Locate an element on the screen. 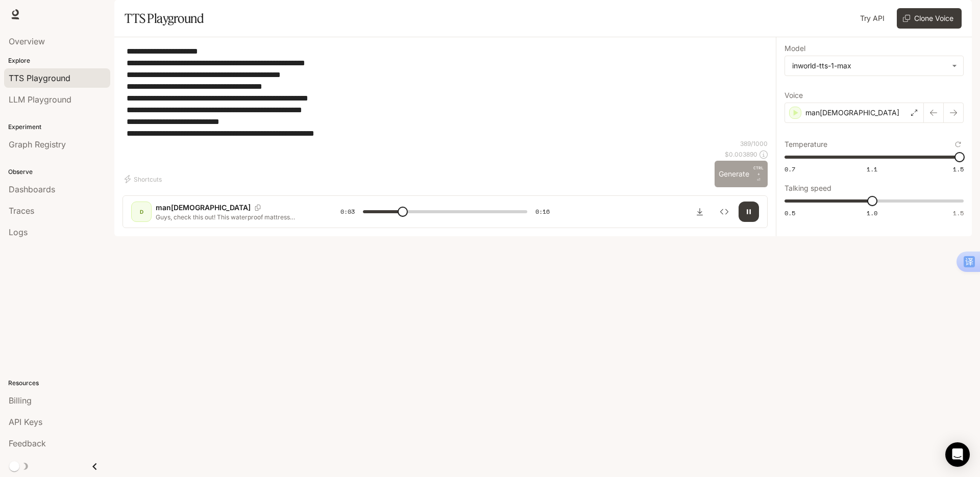  p: Guys, check this out! This waterproof mattress protector is seriously amazing. I poured water all... is located at coordinates (236, 217).